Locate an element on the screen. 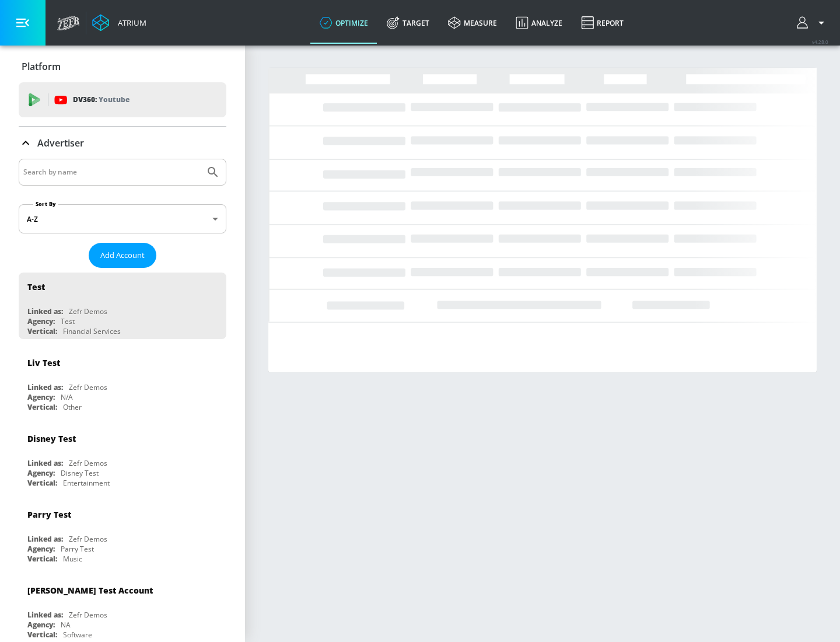 This screenshot has height=642, width=840. div: Atrium is located at coordinates (129, 23).